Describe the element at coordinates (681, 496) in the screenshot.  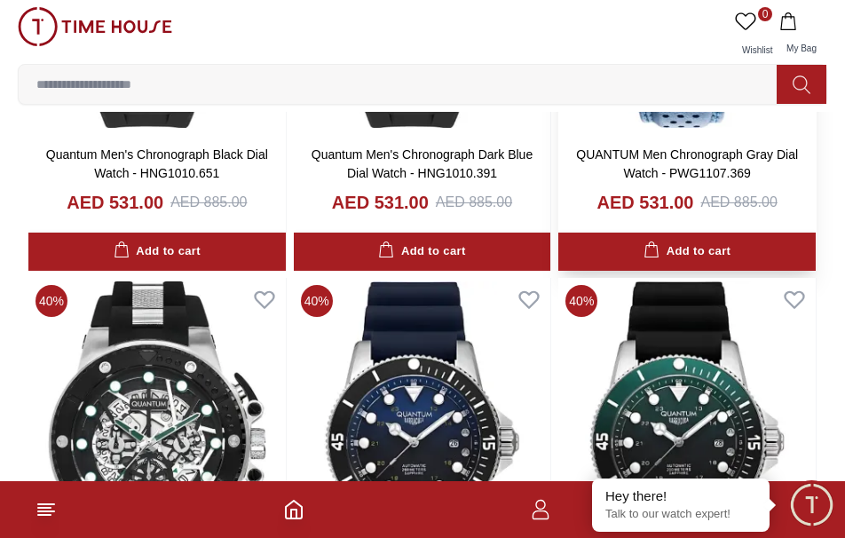
I see `div: Hey there!` at that location.